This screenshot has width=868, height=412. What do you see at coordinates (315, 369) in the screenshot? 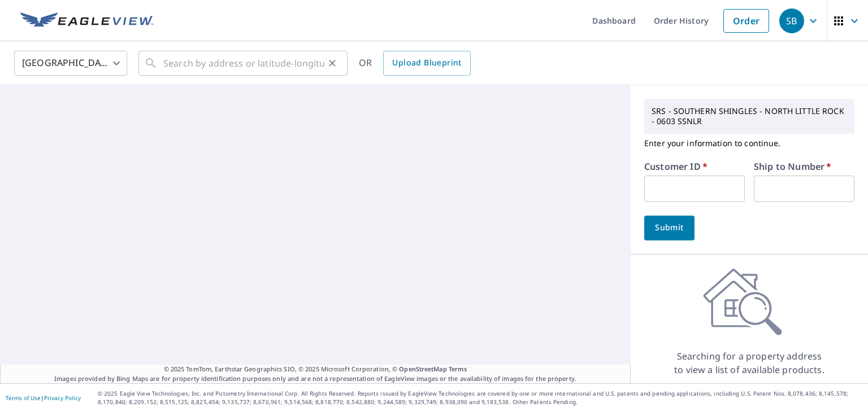
I see `span: © 2025 TomTom, Earthstar Geographics SIO, © 2025 Microsoft Corporation, ©` at bounding box center [315, 369].